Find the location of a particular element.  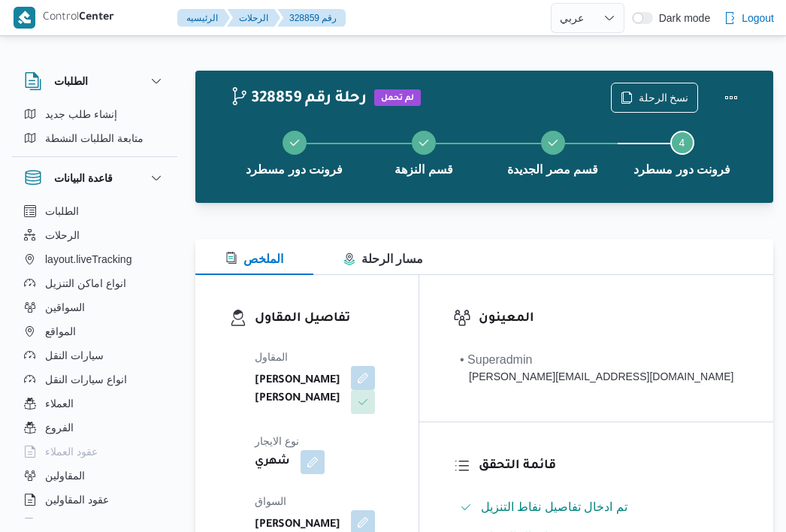

button: متابعة الطلبات النشطة is located at coordinates (95, 139).